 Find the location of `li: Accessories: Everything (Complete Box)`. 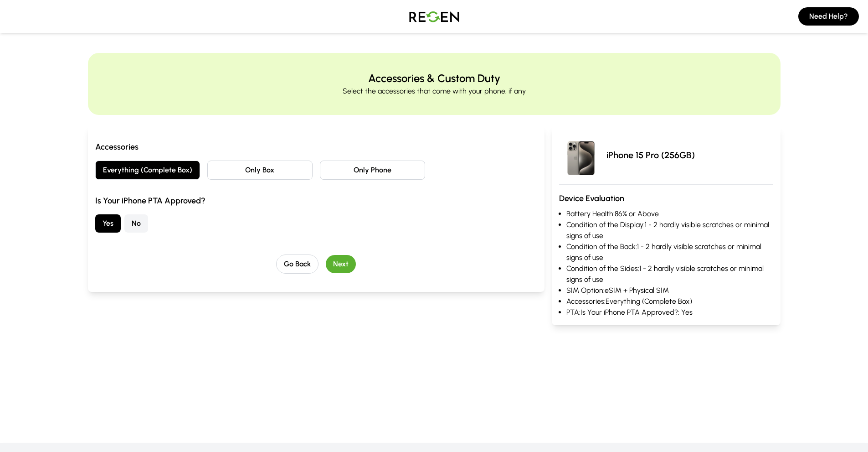

li: Accessories: Everything (Complete Box) is located at coordinates (669, 301).